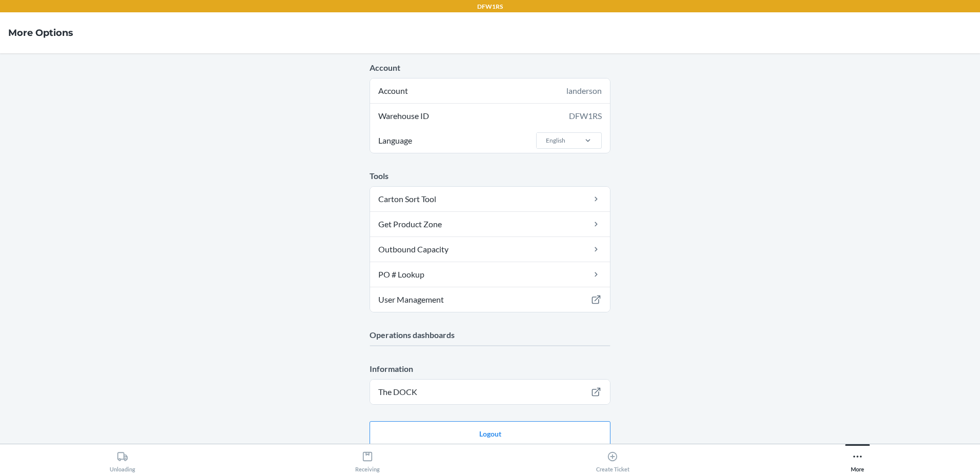 The height and width of the screenshot is (474, 980). I want to click on div: Warehouse ID, so click(490, 116).